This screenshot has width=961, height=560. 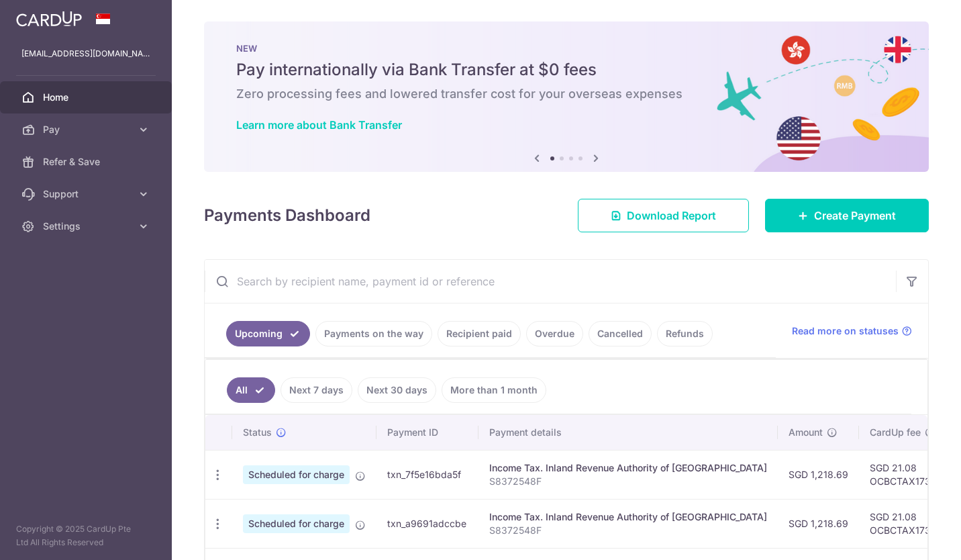 What do you see at coordinates (317, 390) in the screenshot?
I see `a: Next 7 days` at bounding box center [317, 390].